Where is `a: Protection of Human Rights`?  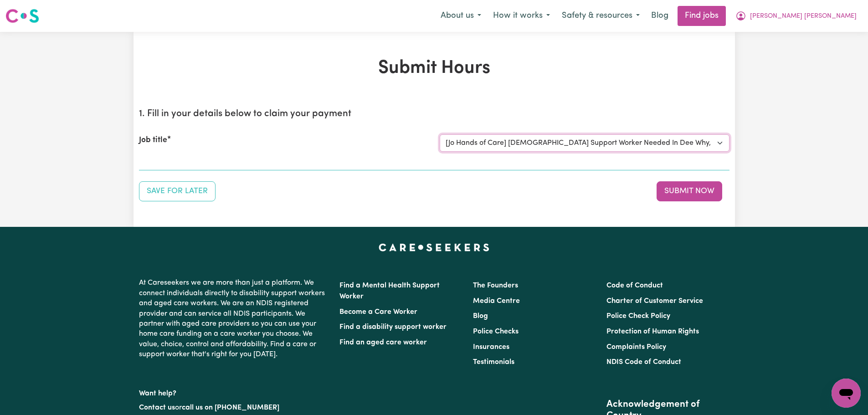
a: Protection of Human Rights is located at coordinates (653, 331).